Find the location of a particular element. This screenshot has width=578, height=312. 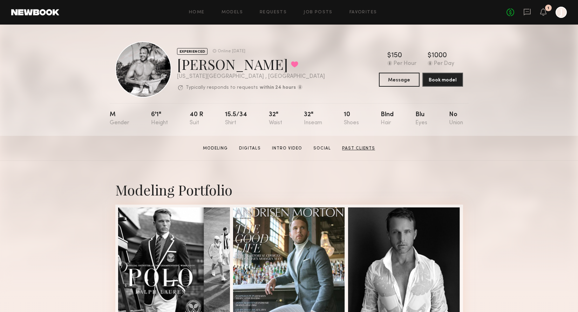

div: 150 is located at coordinates (397, 56).